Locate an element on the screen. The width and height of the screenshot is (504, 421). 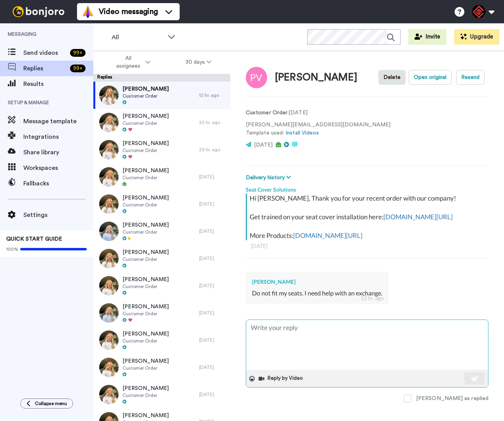
img: bj-logo-header-white.svg is located at coordinates (38, 12).